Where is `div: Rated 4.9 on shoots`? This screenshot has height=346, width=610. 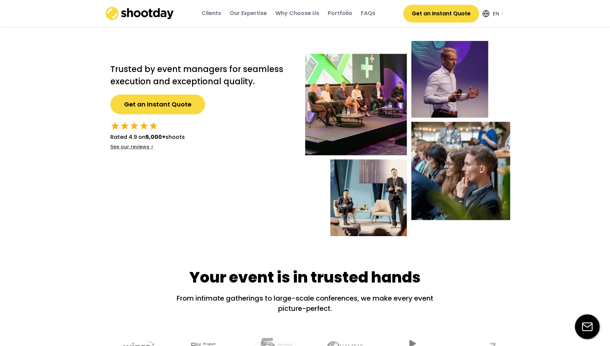 div: Rated 4.9 on shoots is located at coordinates (148, 137).